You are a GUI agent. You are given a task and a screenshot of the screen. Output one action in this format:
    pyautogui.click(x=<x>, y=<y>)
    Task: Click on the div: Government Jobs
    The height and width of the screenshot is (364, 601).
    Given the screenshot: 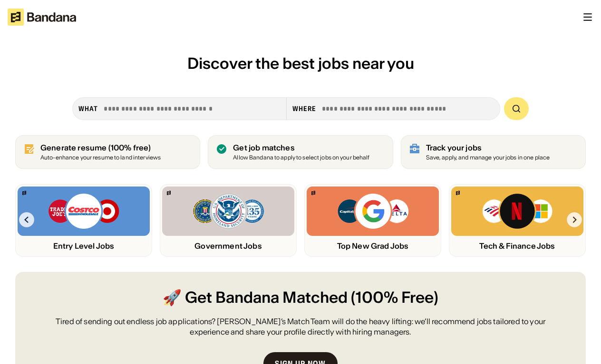 What is the action you would take?
    pyautogui.click(x=228, y=246)
    